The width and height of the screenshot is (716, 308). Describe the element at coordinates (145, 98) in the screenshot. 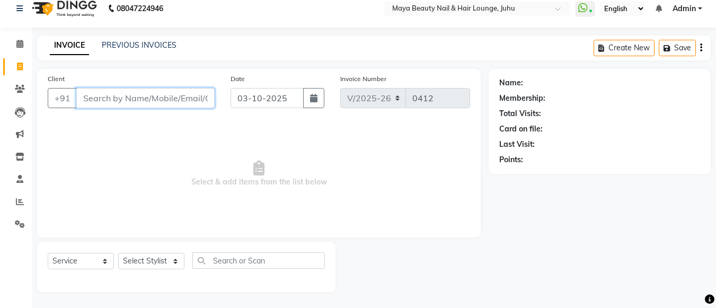

I see `input: Search by Name/Mobile/Email/Code` at that location.